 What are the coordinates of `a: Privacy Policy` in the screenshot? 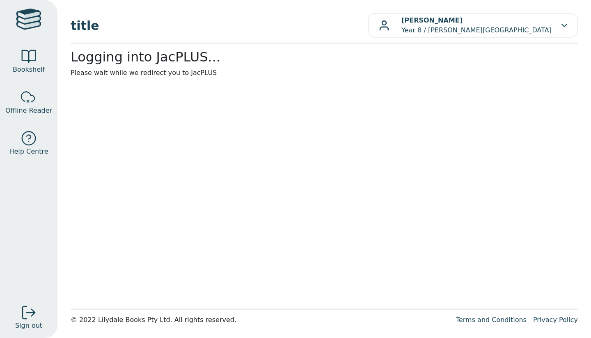 It's located at (555, 320).